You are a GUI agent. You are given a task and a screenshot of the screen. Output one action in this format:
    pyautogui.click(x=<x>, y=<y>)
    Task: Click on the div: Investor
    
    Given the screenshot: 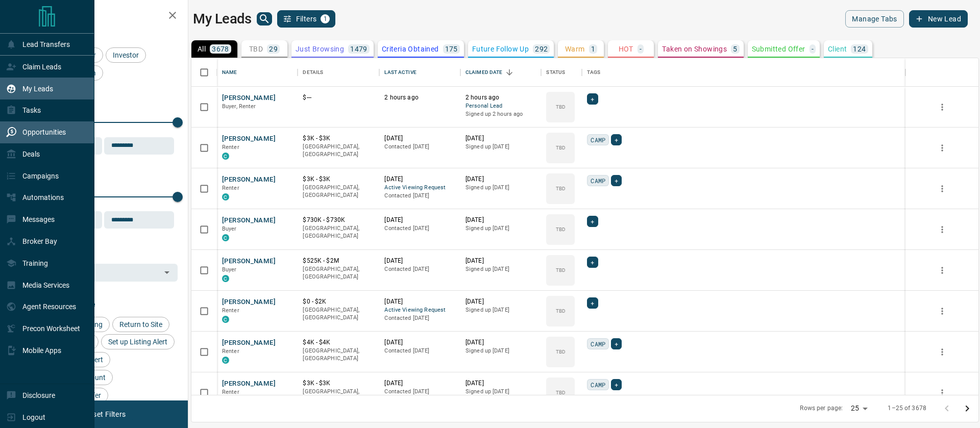 What is the action you would take?
    pyautogui.click(x=125, y=55)
    